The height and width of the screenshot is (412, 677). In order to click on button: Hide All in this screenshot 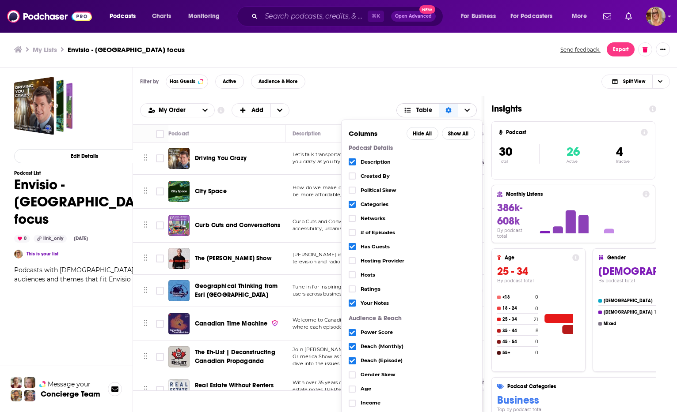, I will do `click(422, 133)`.